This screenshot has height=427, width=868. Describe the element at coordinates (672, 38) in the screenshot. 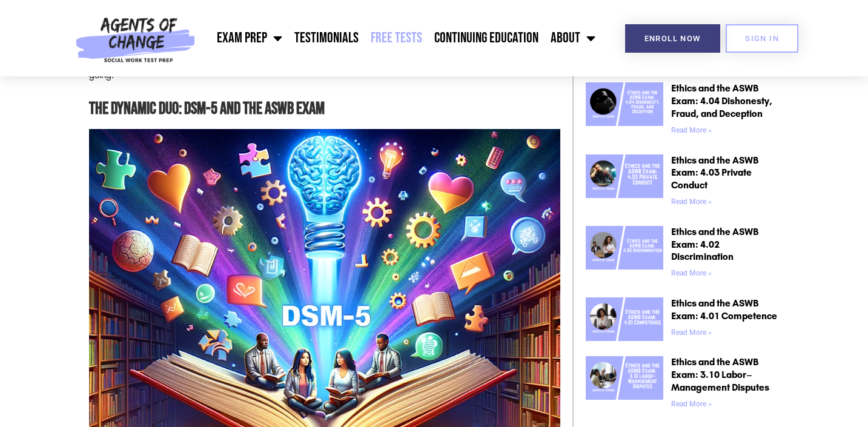

I see `a: Enroll Now` at that location.